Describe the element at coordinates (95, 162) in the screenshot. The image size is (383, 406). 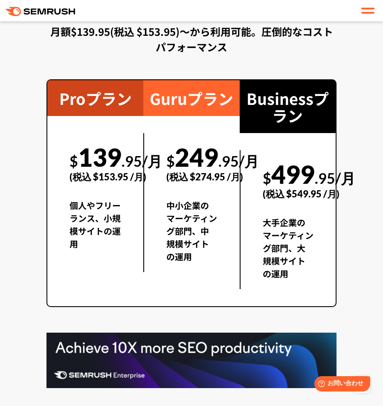
I see `div: 139` at that location.